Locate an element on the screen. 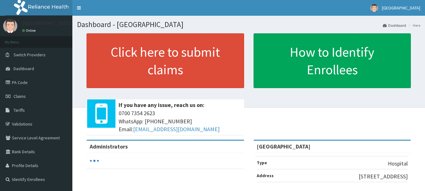  a: How to Identify Enrollees is located at coordinates (332, 61).